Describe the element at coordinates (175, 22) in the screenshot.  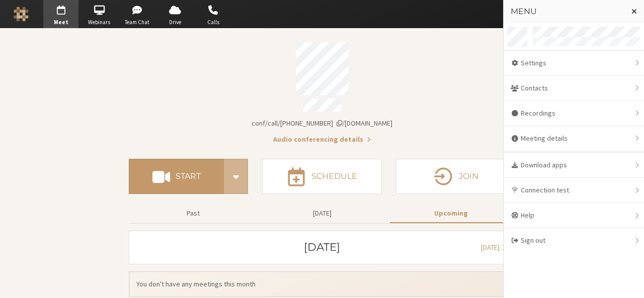
I see `span: Drive` at that location.